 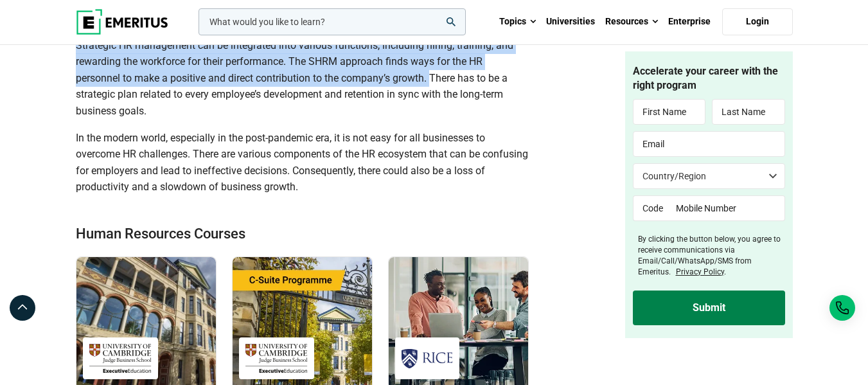 What do you see at coordinates (427, 358) in the screenshot?
I see `img: Rice University` at bounding box center [427, 358].